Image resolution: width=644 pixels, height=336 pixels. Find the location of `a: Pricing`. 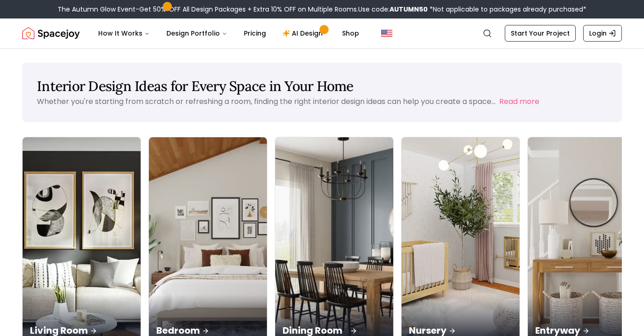

a: Pricing is located at coordinates (255, 33).